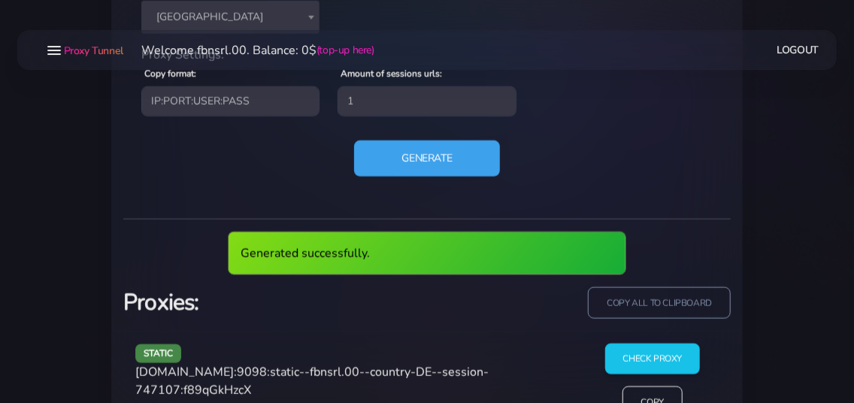  What do you see at coordinates (659, 303) in the screenshot?
I see `input: copy all to clipboard` at bounding box center [659, 303].